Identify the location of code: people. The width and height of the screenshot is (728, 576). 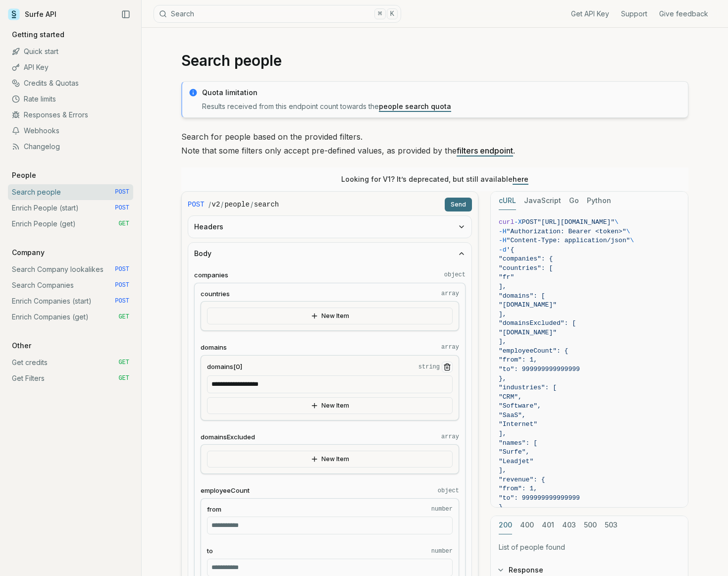
(237, 205).